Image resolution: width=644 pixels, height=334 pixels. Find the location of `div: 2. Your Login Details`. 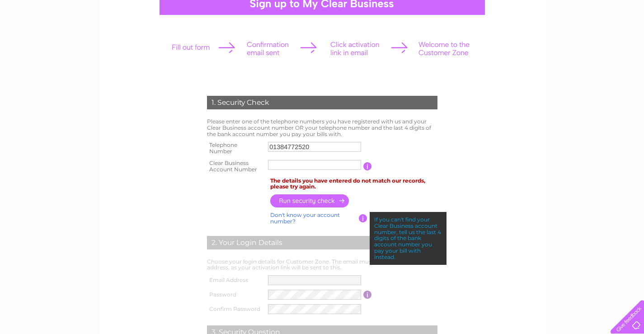

div: 2. Your Login Details is located at coordinates (322, 243).